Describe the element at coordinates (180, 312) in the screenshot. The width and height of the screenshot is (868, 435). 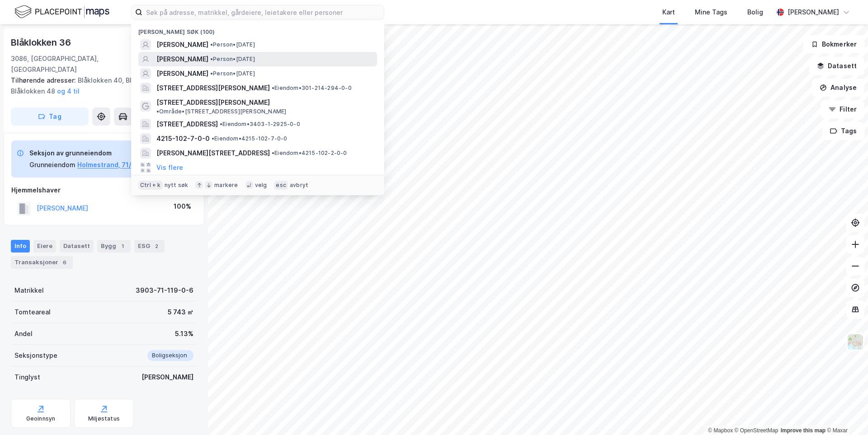
I see `div: 5 743 ㎡` at that location.